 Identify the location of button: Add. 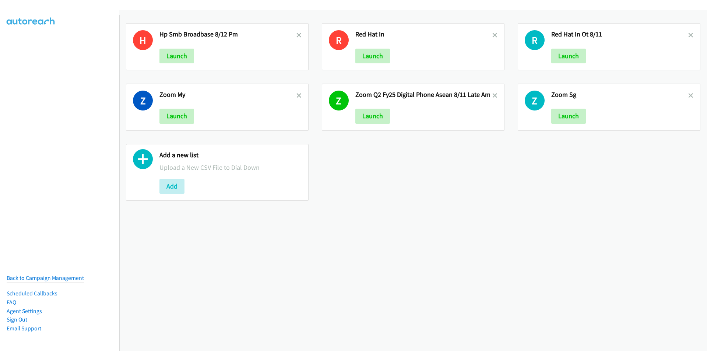
(172, 186).